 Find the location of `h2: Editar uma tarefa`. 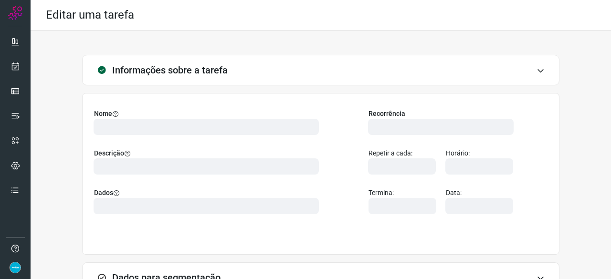

h2: Editar uma tarefa is located at coordinates (90, 15).